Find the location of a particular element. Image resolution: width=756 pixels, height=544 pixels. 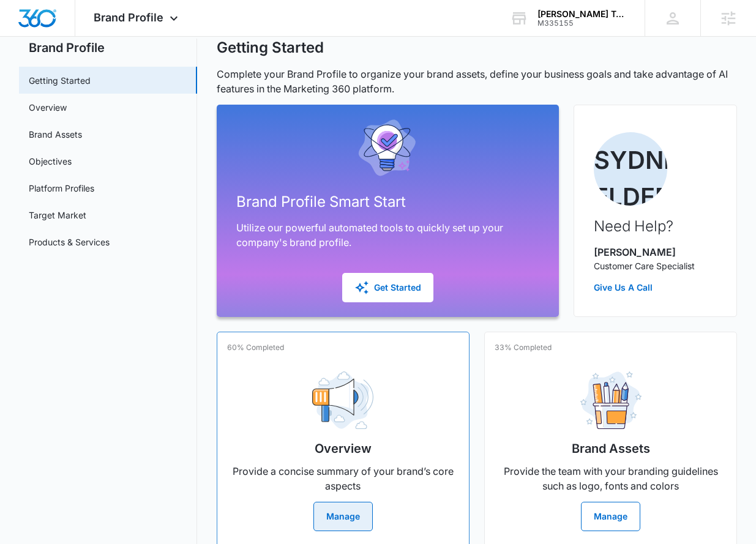

h2: Brand Profile Smart Start is located at coordinates (385, 202).